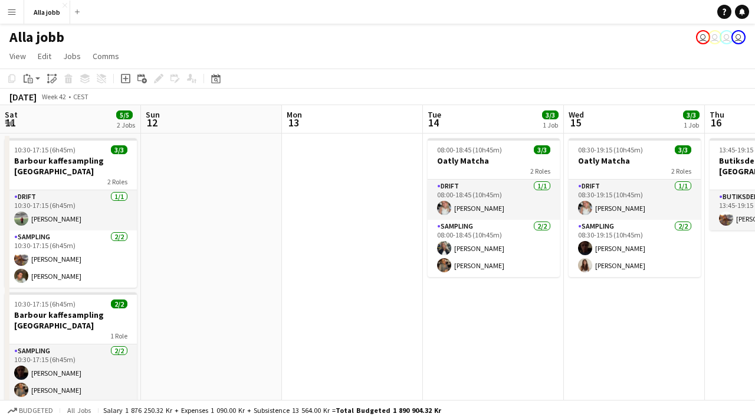  I want to click on app-user-avatar: Emil Hasselberg, so click(715, 37).